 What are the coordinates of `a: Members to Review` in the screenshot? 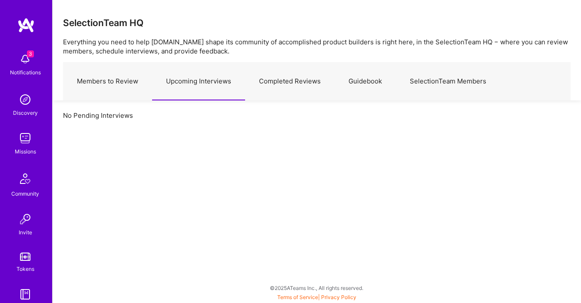 It's located at (107, 81).